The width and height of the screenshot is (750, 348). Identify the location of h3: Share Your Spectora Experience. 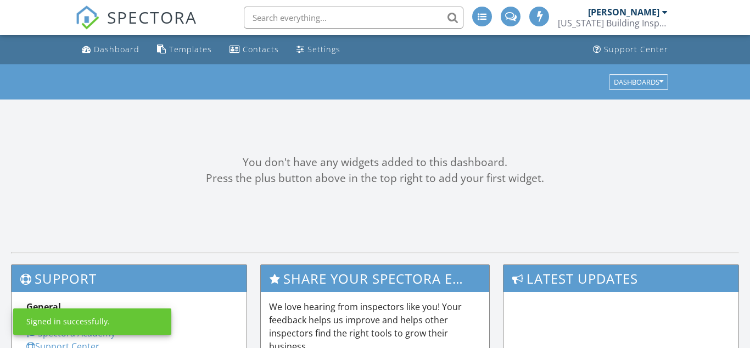
(375, 278).